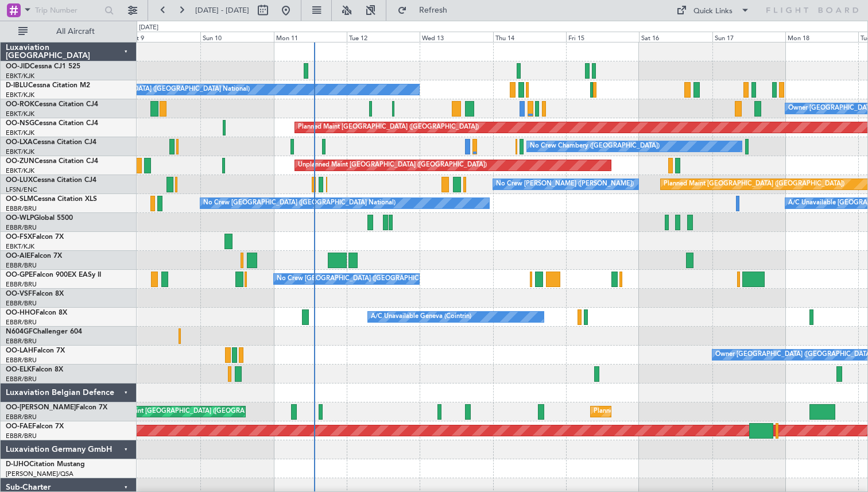 The height and width of the screenshot is (492, 868). What do you see at coordinates (713, 12) in the screenshot?
I see `div: Quick Links` at bounding box center [713, 12].